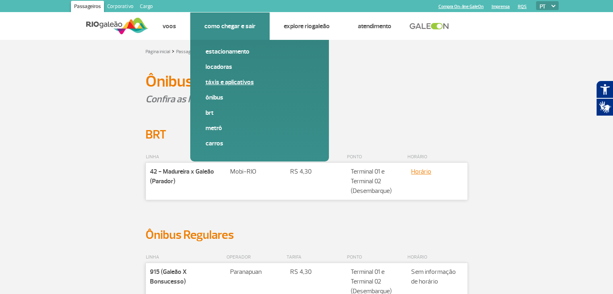 The height and width of the screenshot is (294, 613). What do you see at coordinates (377, 181) in the screenshot?
I see `td: Terminal 01 e Terminal 02 (Desembarque)` at bounding box center [377, 181].